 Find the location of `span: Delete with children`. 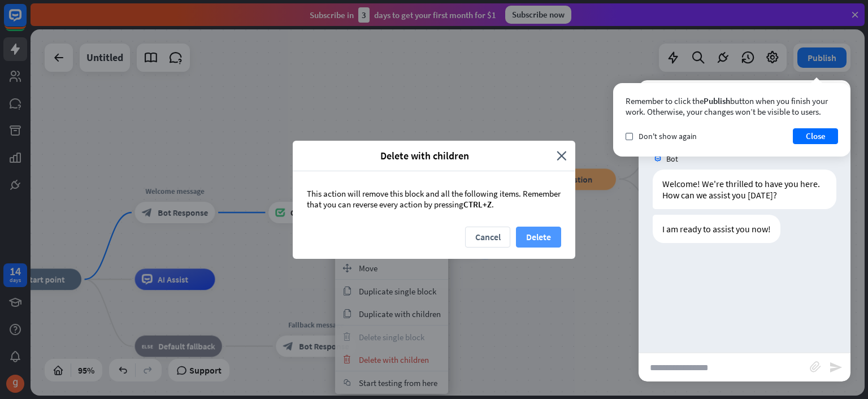

span: Delete with children is located at coordinates (424, 155).